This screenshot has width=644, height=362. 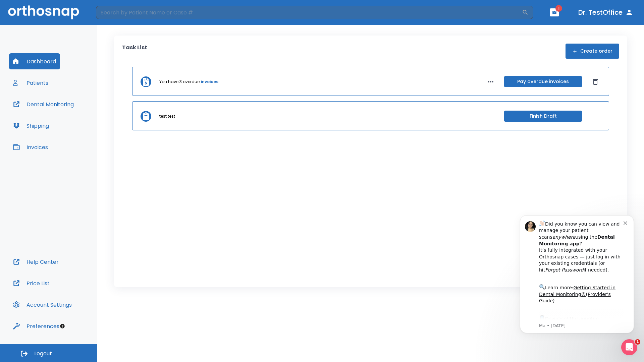 What do you see at coordinates (31, 126) in the screenshot?
I see `a: Shipping` at bounding box center [31, 126].